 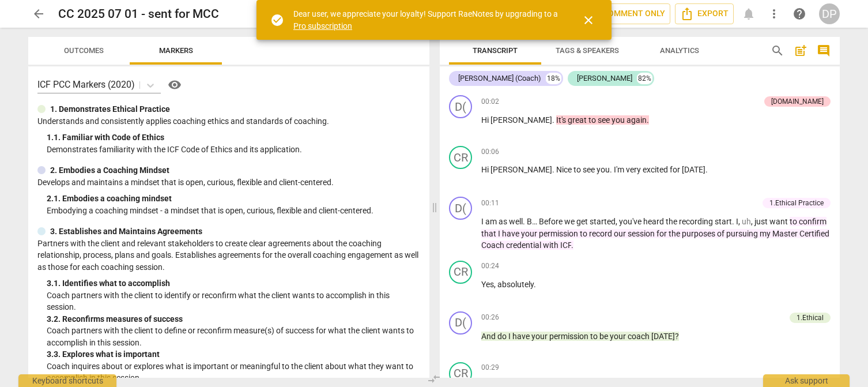 What do you see at coordinates (778, 51) in the screenshot?
I see `button: Search` at bounding box center [778, 51].